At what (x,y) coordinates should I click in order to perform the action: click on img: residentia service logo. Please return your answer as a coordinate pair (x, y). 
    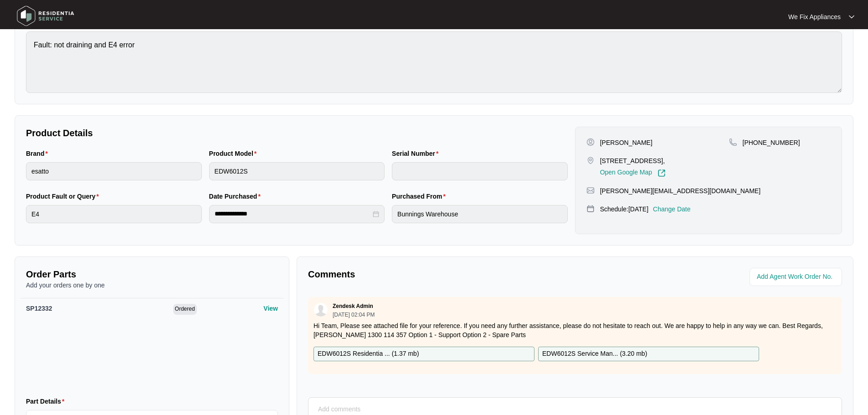
    Looking at the image, I should click on (46, 16).